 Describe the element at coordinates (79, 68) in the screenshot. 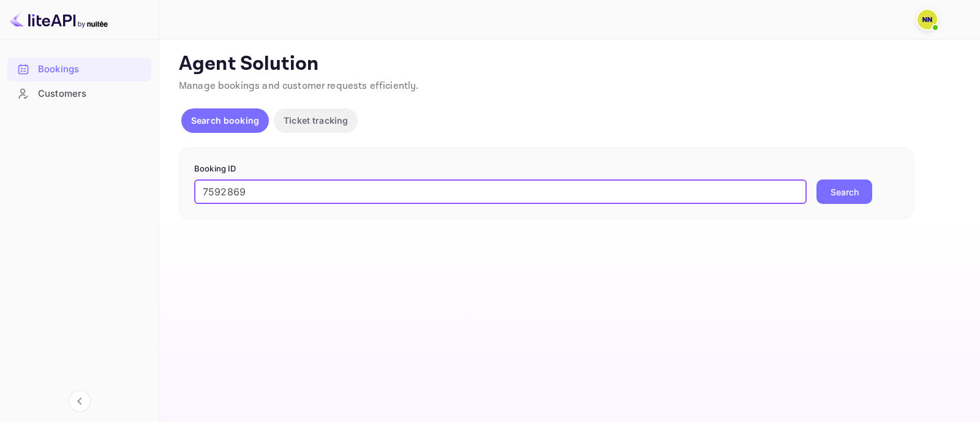

I see `a: Bookings` at that location.